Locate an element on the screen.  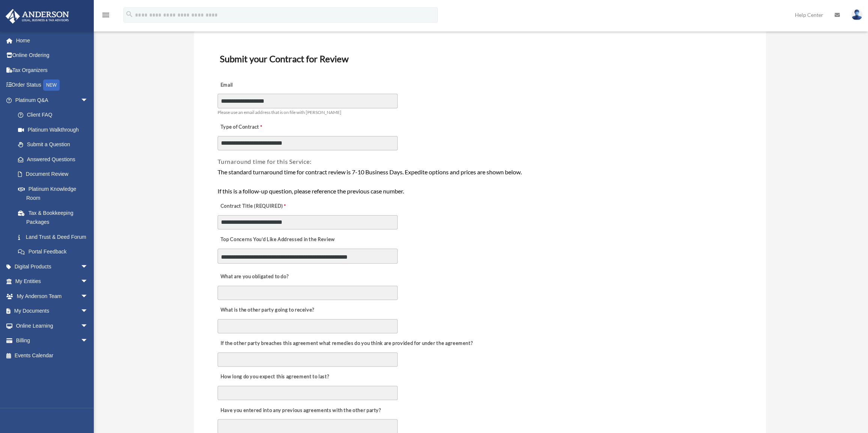
div: The standard turnaround time for contract review is 7-10 Business Days. Expedite options and pric... is located at coordinates (480, 181).